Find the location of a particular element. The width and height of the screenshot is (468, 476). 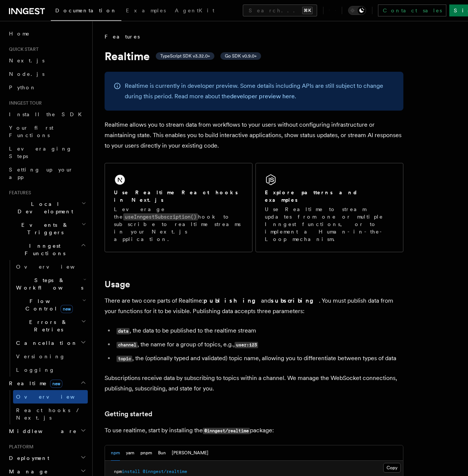

li: , the data to be published to the realtime stream is located at coordinates (259, 331).